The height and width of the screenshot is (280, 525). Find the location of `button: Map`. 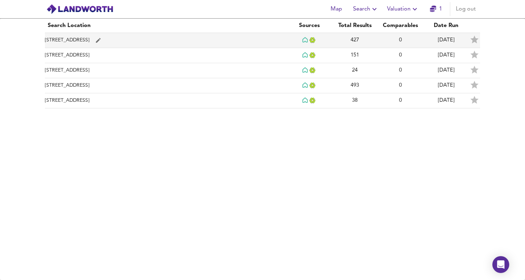

button: Map is located at coordinates (336, 9).